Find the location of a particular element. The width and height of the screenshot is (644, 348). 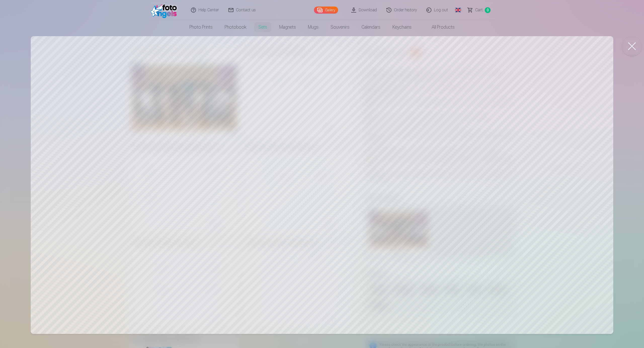

span: Сart is located at coordinates (479, 10).